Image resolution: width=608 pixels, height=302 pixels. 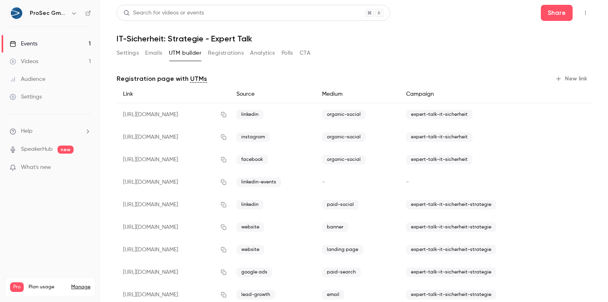 What do you see at coordinates (287, 53) in the screenshot?
I see `button: Polls` at bounding box center [287, 53].